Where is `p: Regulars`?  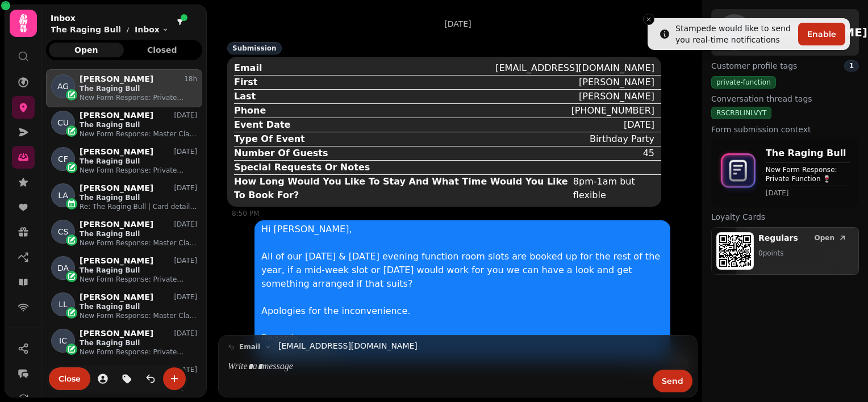 p: Regulars is located at coordinates (778, 238).